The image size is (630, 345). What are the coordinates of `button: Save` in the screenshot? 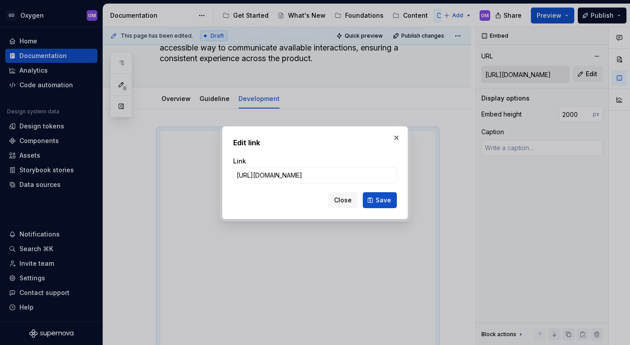 It's located at (380, 200).